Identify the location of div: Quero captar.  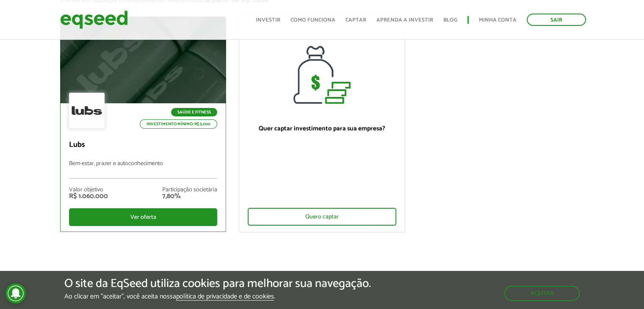
(322, 217).